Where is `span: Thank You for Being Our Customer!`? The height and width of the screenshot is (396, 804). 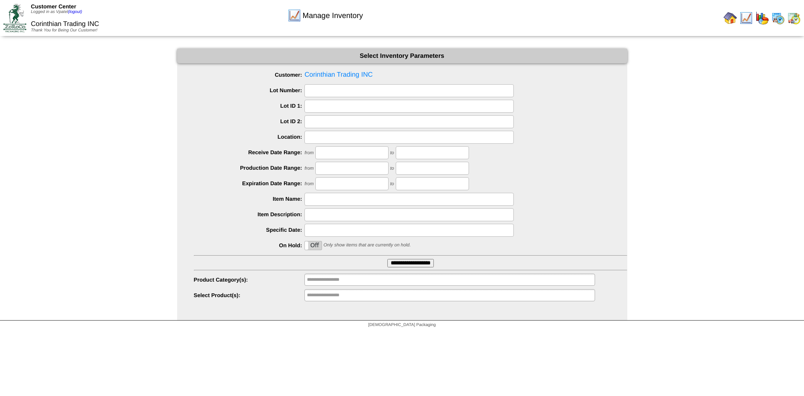 span: Thank You for Being Our Customer! is located at coordinates (64, 30).